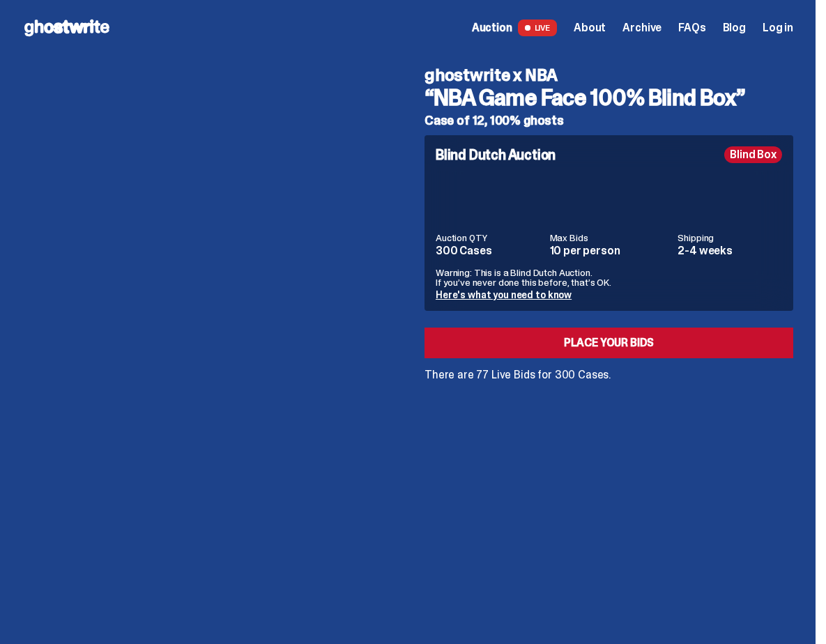  Describe the element at coordinates (734, 28) in the screenshot. I see `a: Blog` at that location.